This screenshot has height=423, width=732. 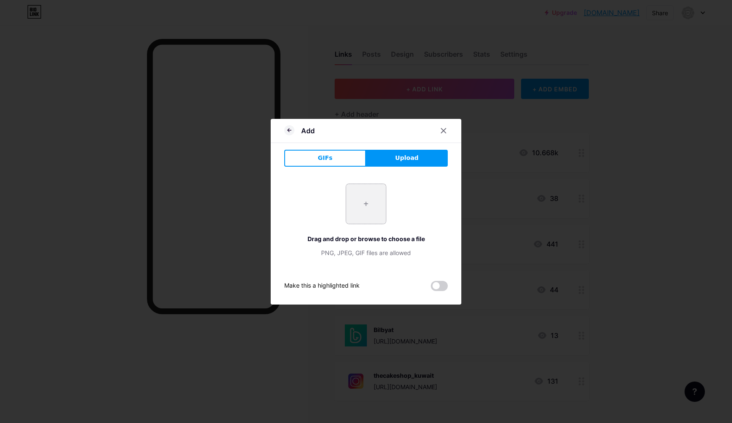 What do you see at coordinates (308, 131) in the screenshot?
I see `div: Add` at bounding box center [308, 131].